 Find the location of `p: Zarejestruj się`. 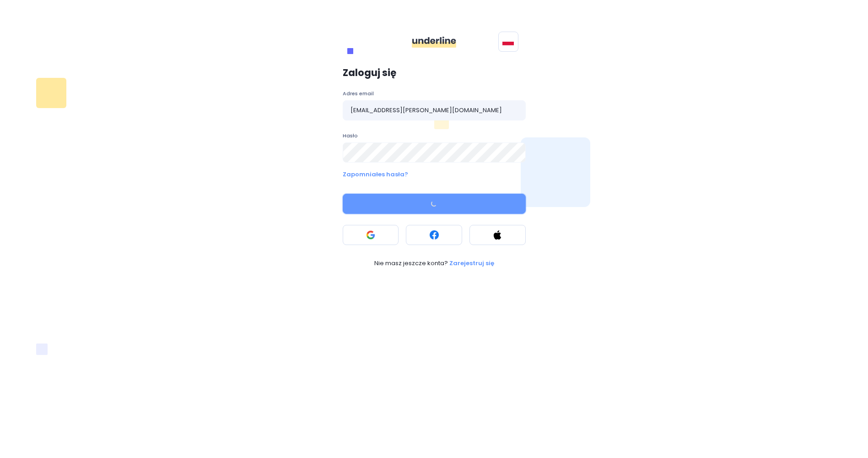

p: Zarejestruj się is located at coordinates (472, 263).